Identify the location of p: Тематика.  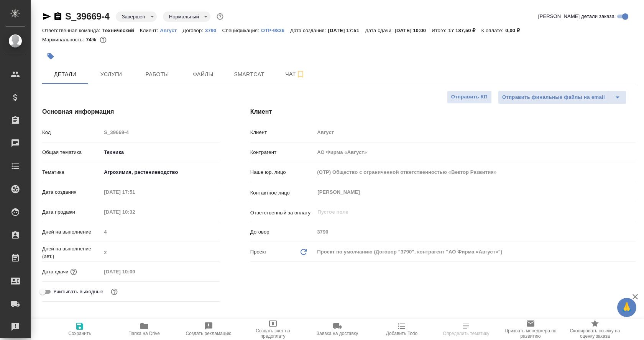
(72, 172).